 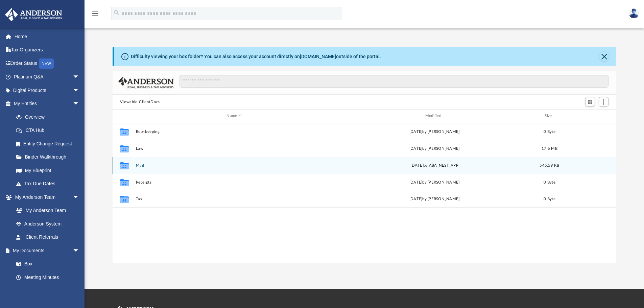 I want to click on a: Meeting Minutes, so click(x=48, y=277).